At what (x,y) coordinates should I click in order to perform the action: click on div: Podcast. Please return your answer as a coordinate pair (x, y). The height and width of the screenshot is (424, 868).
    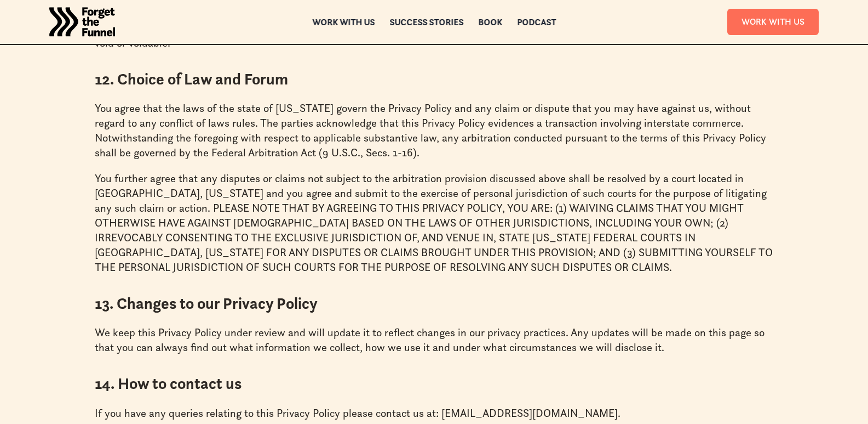
    Looking at the image, I should click on (537, 22).